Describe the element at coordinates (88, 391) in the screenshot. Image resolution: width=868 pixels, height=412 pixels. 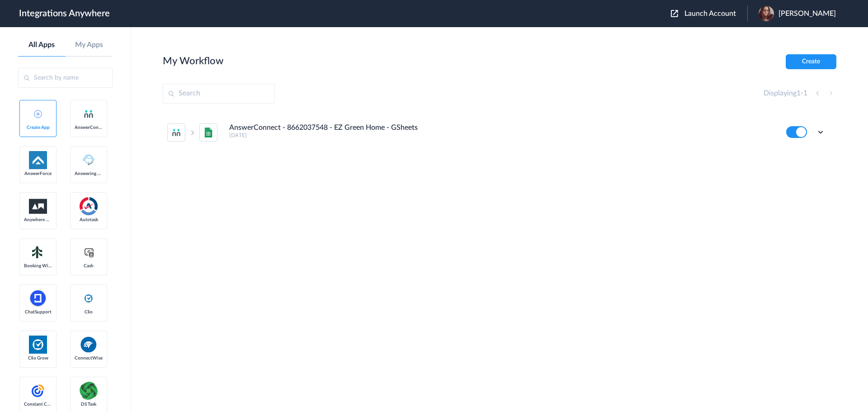
I see `img: distributedSource.png` at that location.